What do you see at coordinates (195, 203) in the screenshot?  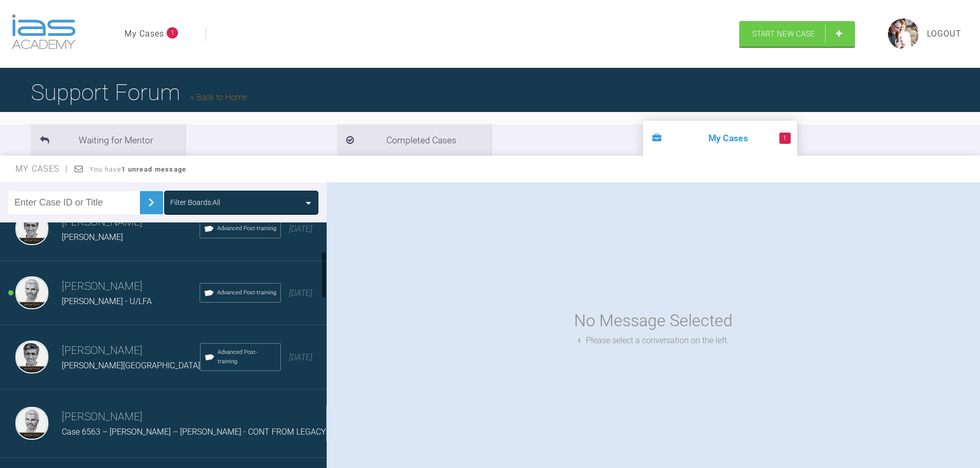 I see `div: Filter Boards: All` at bounding box center [195, 203].